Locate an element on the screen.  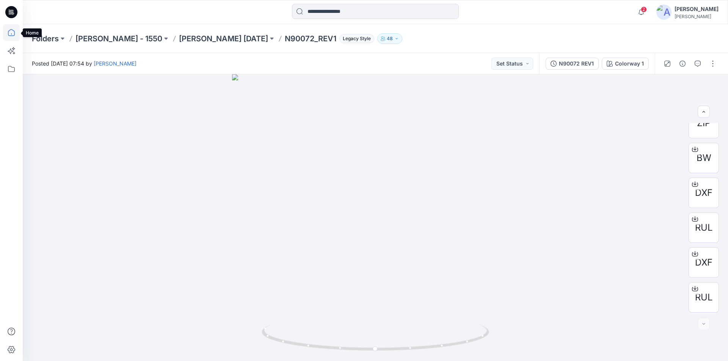
div: N90072 REV1 is located at coordinates (576, 64).